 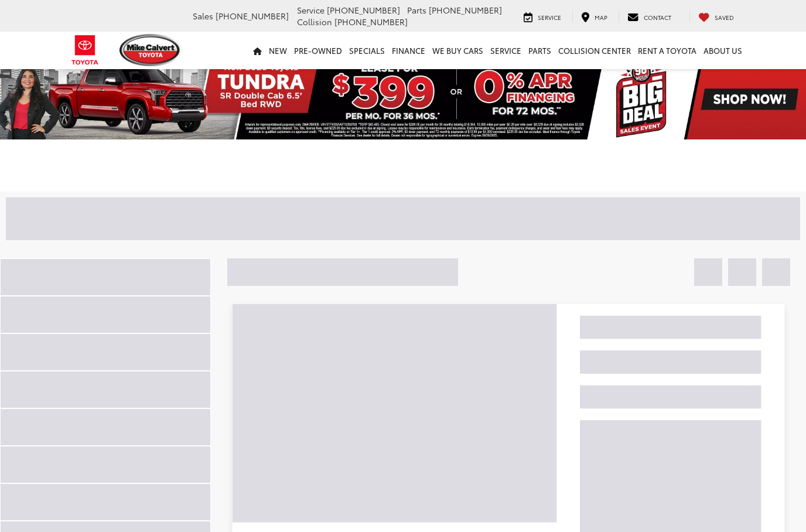 I want to click on span: Contact, so click(x=658, y=17).